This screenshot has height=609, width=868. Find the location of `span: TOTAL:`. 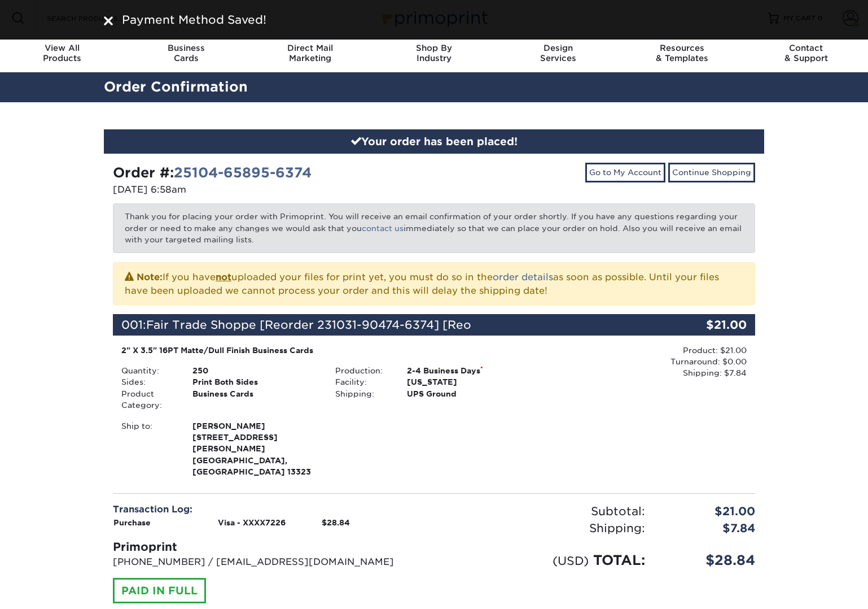

span: TOTAL: is located at coordinates (619, 560).